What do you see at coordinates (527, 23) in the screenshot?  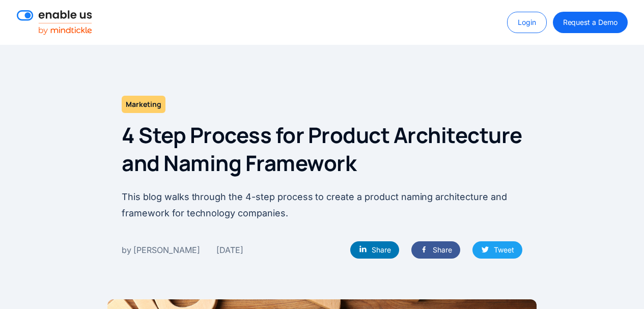 I see `a: Login` at bounding box center [527, 23].